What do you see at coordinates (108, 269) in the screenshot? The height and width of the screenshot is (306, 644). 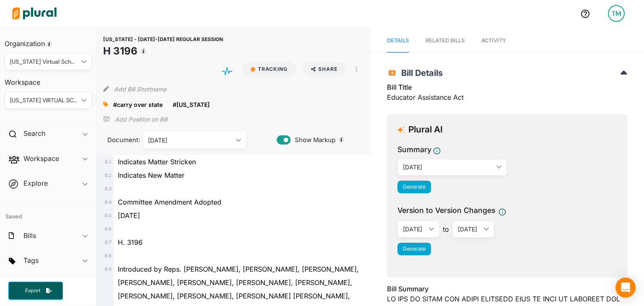 I see `span: 0 . 9` at bounding box center [108, 269].